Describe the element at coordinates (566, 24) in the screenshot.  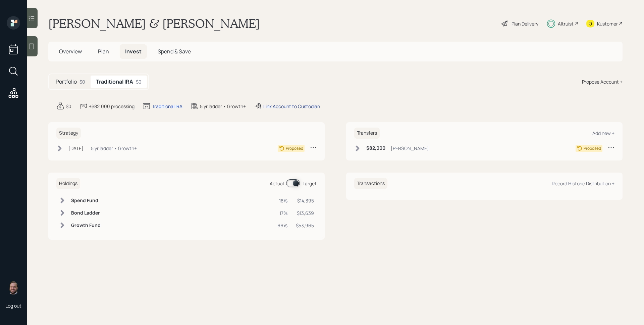
I see `div: Altruist` at that location.